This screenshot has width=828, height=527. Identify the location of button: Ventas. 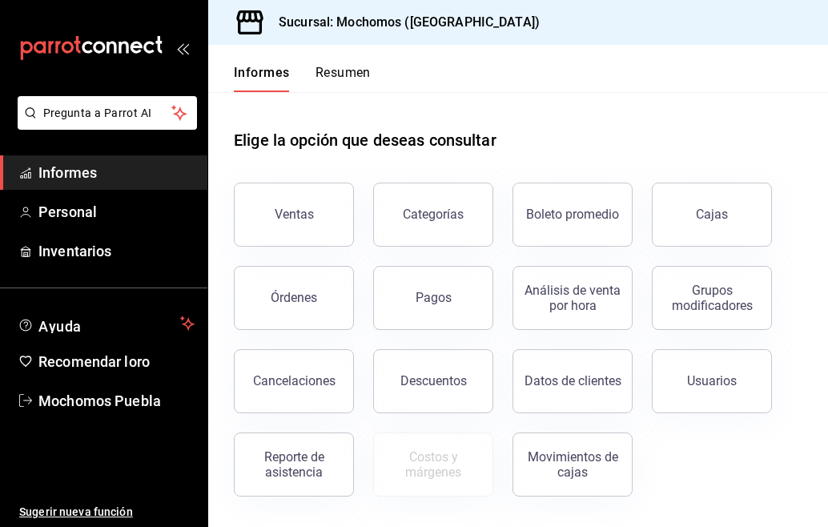
(294, 215).